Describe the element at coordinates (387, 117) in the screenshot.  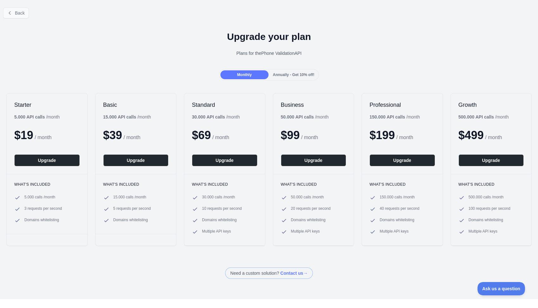
I see `b: 150.000 API calls` at that location.